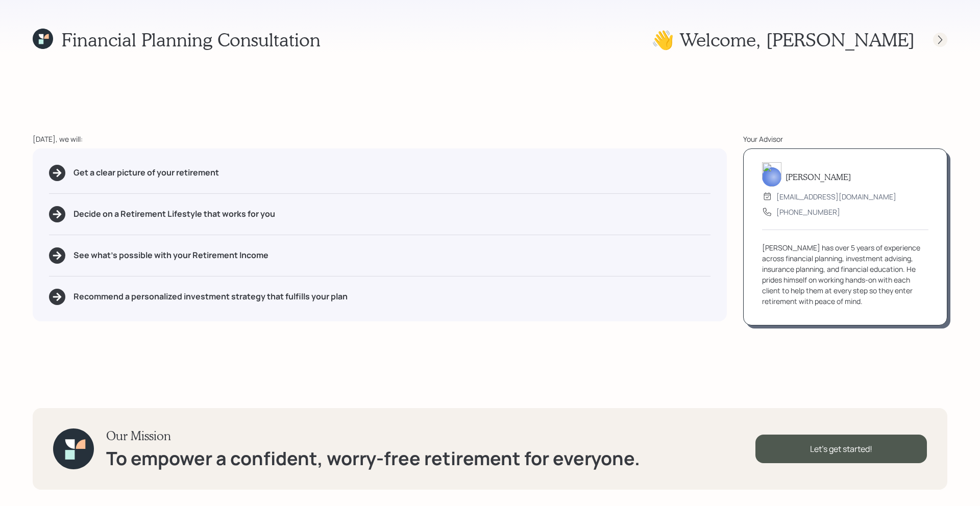 The width and height of the screenshot is (980, 506). Describe the element at coordinates (171, 255) in the screenshot. I see `h5: See what's possible with your Retirement Income` at that location.